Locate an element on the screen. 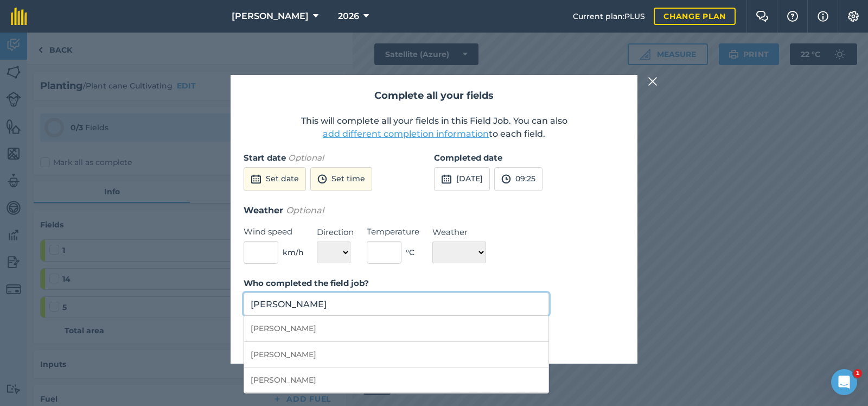 This screenshot has height=406, width=868. label: Weather is located at coordinates (459, 232).